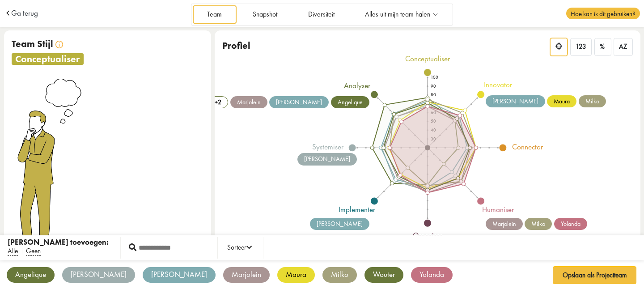  What do you see at coordinates (357, 210) in the screenshot?
I see `tspan: implementer` at bounding box center [357, 210].